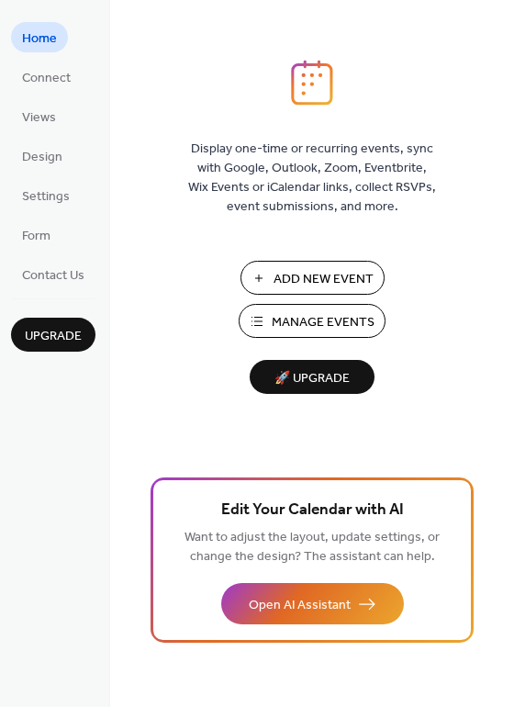 The width and height of the screenshot is (514, 707). I want to click on a: Contact Us, so click(53, 273).